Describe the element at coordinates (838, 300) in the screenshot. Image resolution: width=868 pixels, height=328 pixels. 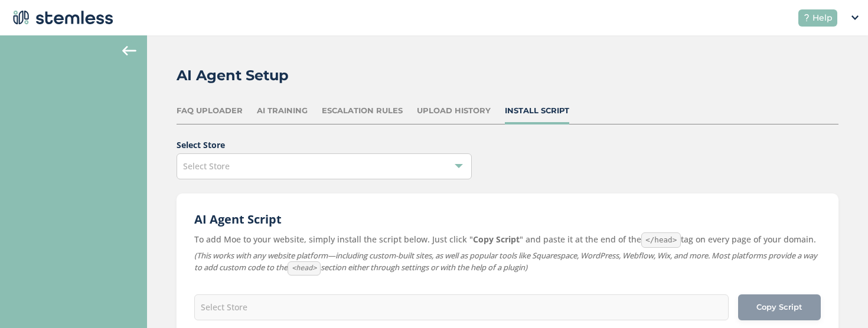
I see `div: Chat Widget` at that location.